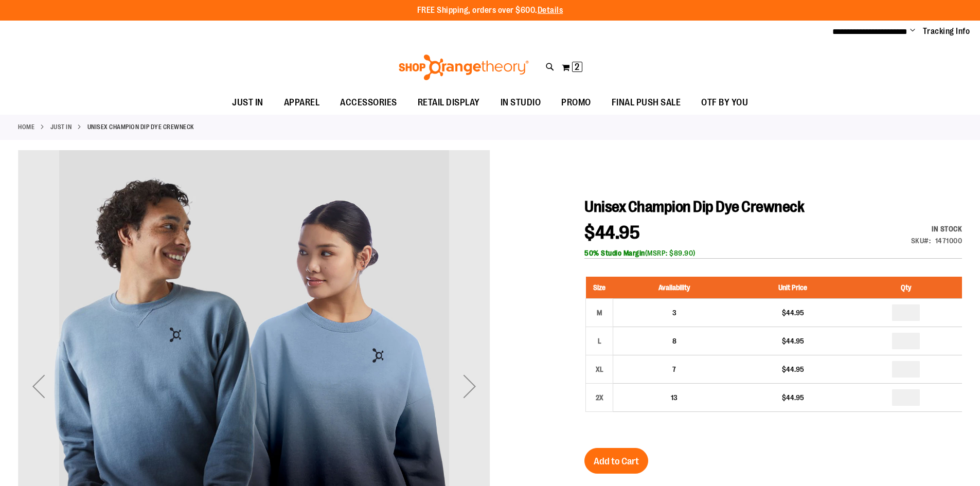 The width and height of the screenshot is (980, 486). What do you see at coordinates (616, 461) in the screenshot?
I see `span: Add to Cart` at bounding box center [616, 461].